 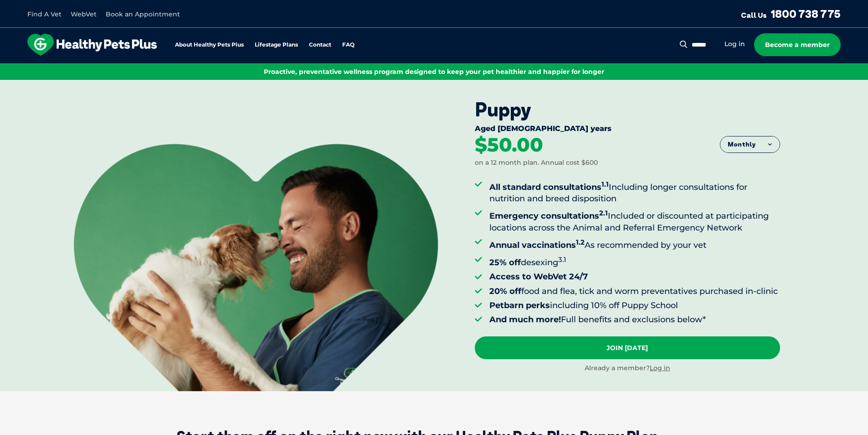 I want to click on a: Lifestage Plans, so click(x=276, y=45).